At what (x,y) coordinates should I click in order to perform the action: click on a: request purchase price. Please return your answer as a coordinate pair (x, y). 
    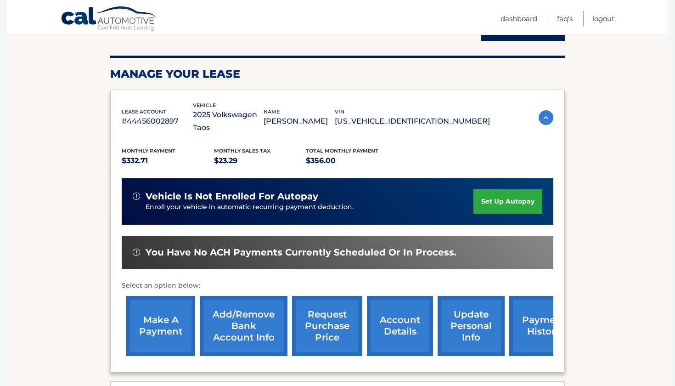
    Looking at the image, I should click on (327, 326).